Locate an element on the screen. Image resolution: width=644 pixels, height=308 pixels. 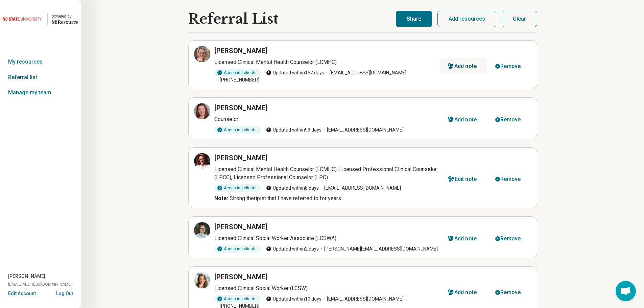
p: Counselor is located at coordinates (327, 120).